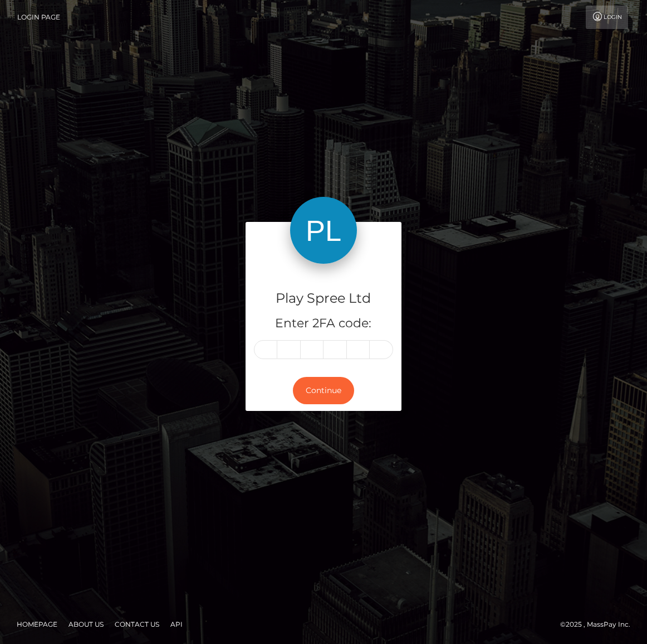 This screenshot has height=644, width=647. I want to click on a: API, so click(177, 624).